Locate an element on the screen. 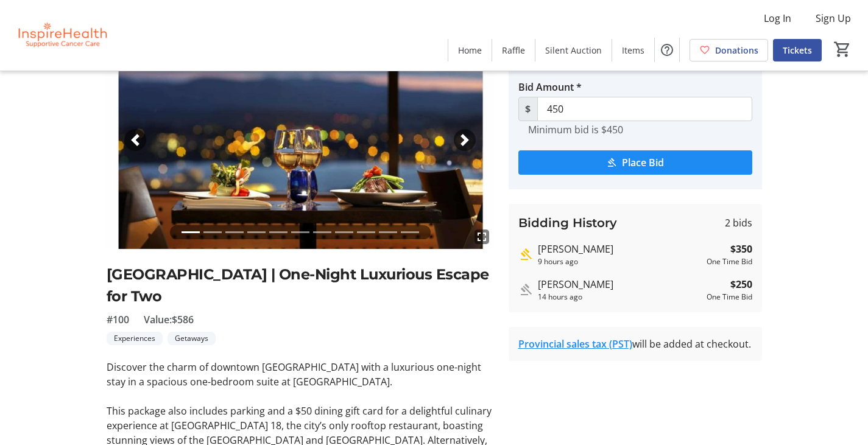  strong: $250 is located at coordinates (741, 285).